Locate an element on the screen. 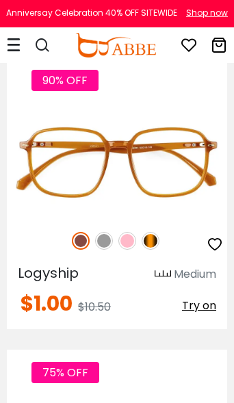 The height and width of the screenshot is (403, 234). span: 75% OFF is located at coordinates (65, 373).